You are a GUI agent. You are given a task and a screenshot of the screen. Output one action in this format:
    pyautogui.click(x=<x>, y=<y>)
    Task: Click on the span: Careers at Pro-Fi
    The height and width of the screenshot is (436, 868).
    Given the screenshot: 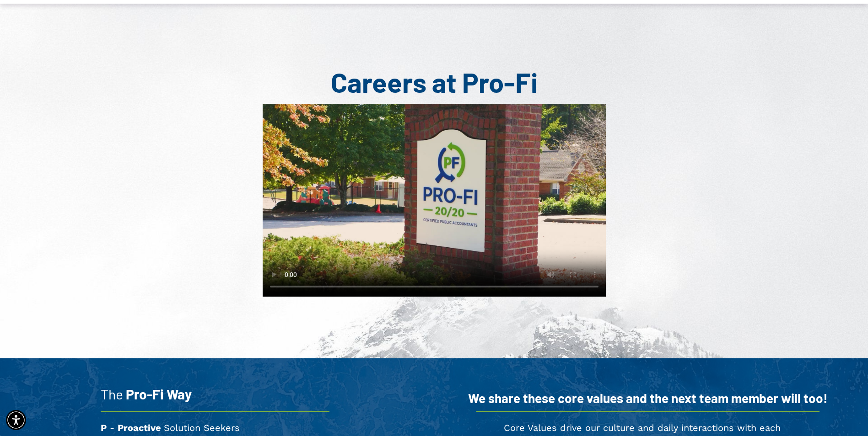 What is the action you would take?
    pyautogui.click(x=434, y=82)
    